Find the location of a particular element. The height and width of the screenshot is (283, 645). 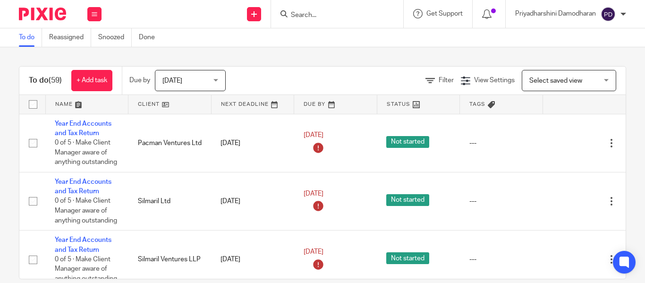

a: To do is located at coordinates (30, 37).